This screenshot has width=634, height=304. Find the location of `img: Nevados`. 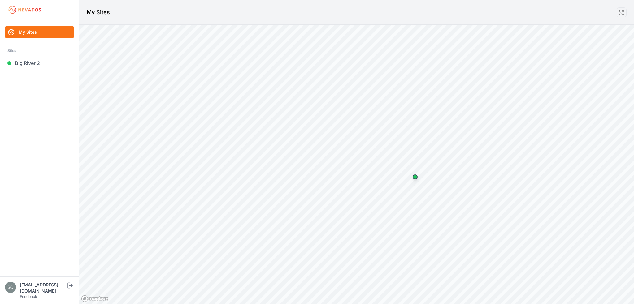

img: Nevados is located at coordinates (25, 10).